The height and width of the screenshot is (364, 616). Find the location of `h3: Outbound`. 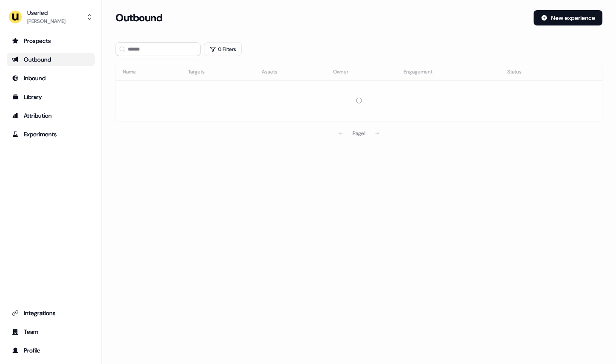

h3: Outbound is located at coordinates (139, 18).